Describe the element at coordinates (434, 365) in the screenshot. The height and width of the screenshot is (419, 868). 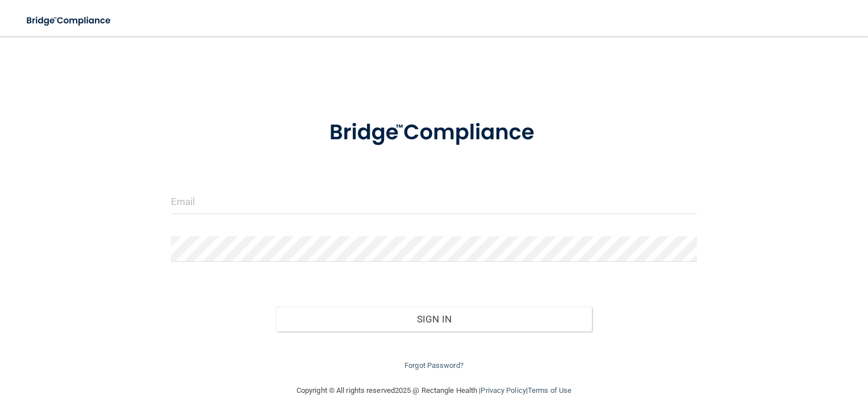
I see `a: Forgot Password?` at that location.